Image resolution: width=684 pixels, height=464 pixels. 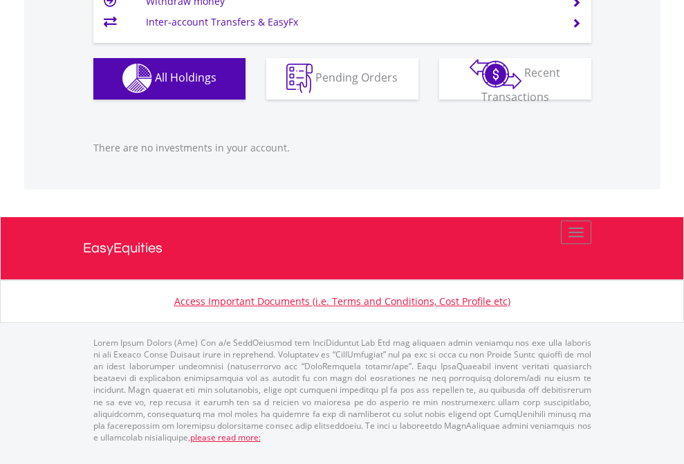 I want to click on span: All Holdings, so click(x=185, y=77).